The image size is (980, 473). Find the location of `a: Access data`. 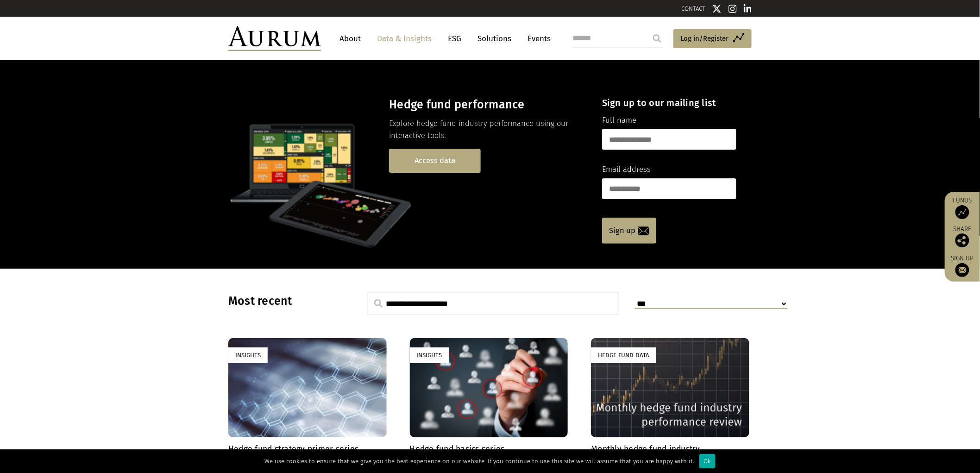

a: Access data is located at coordinates (435, 160).